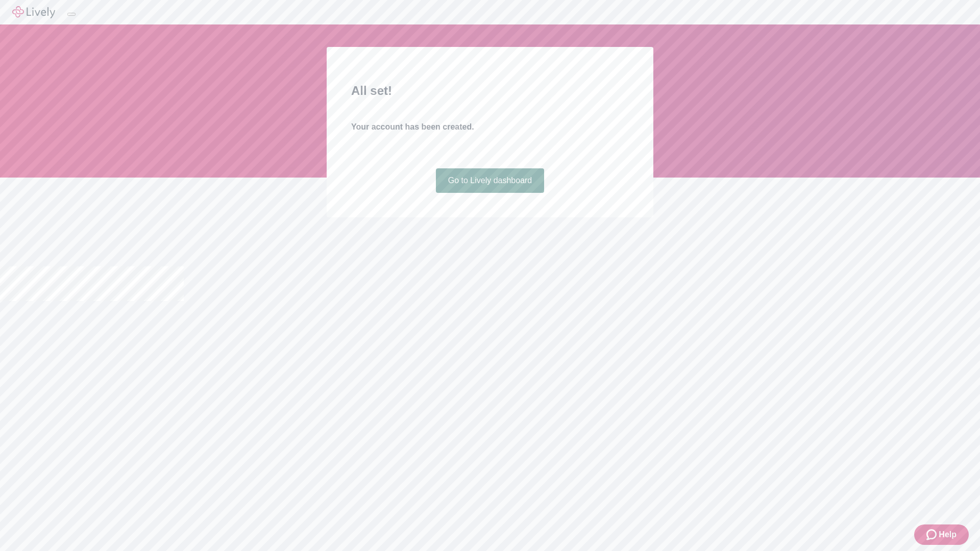  Describe the element at coordinates (34, 12) in the screenshot. I see `img: Lively` at that location.